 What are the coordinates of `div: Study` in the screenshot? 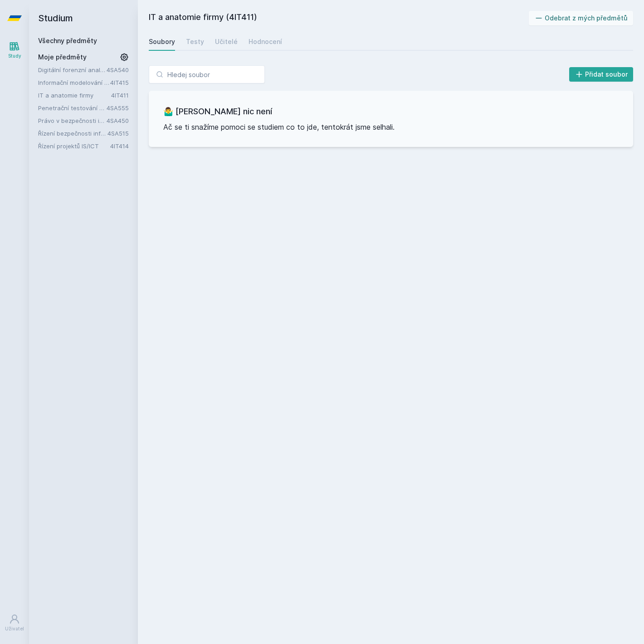 It's located at (15, 56).